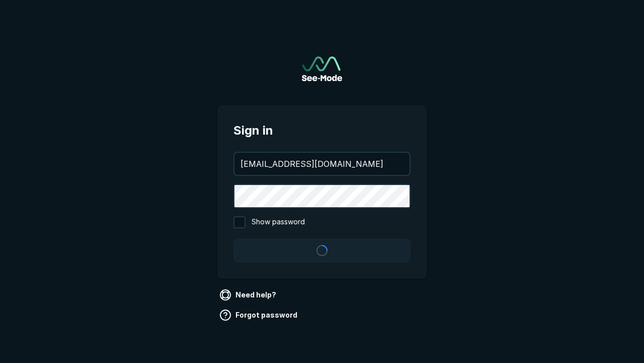 The height and width of the screenshot is (363, 644). Describe the element at coordinates (259, 315) in the screenshot. I see `a: Forgot password` at that location.